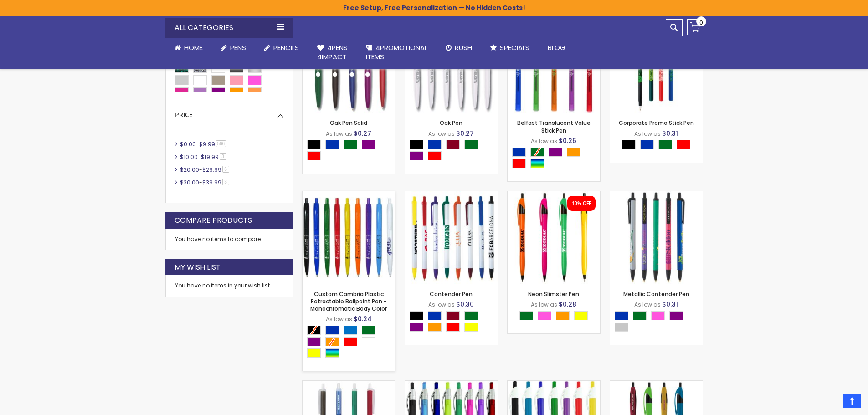  Describe the element at coordinates (397, 52) in the screenshot. I see `span: 4PROMOTIONAL ITEMS` at that location.